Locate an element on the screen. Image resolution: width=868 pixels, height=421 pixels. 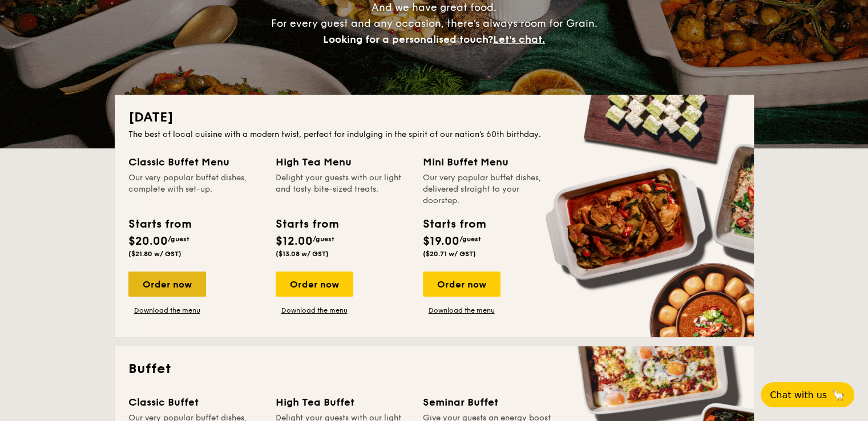
div: Seminar Buffet is located at coordinates (489, 402).